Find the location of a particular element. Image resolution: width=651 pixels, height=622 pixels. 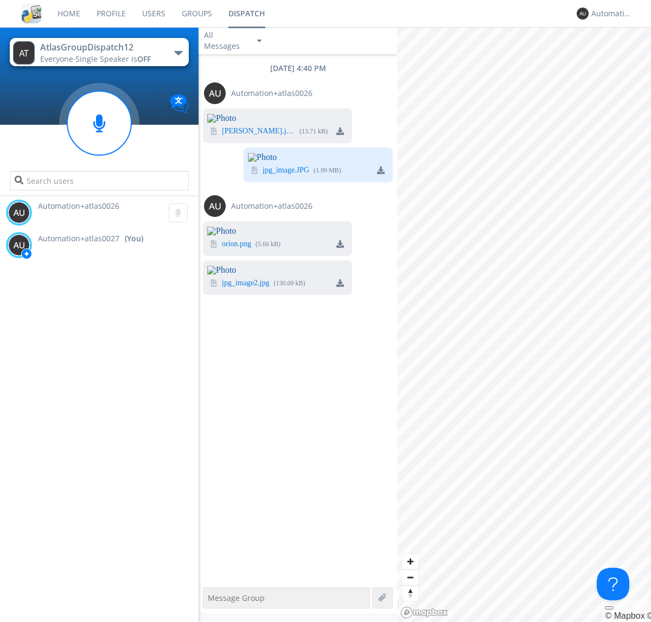

div: Automation+atlas0027 is located at coordinates (611, 14).